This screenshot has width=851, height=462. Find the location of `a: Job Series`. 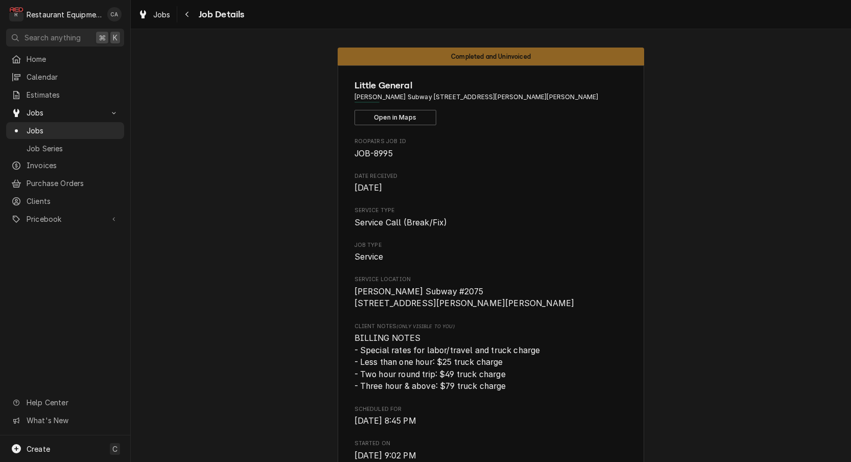

a: Job Series is located at coordinates (65, 148).